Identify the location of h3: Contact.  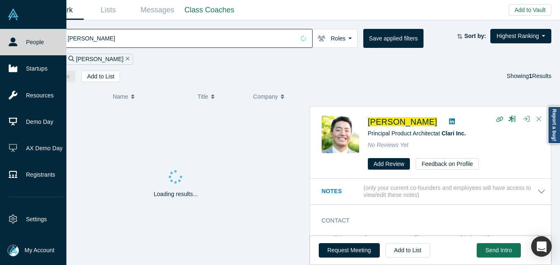
(428, 220).